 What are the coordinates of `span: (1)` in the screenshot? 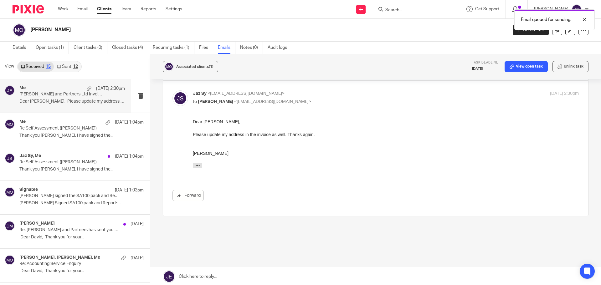 It's located at (211, 67).